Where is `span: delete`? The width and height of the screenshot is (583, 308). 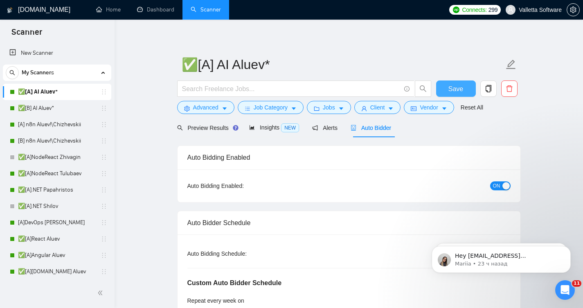
span: delete is located at coordinates (509, 89).